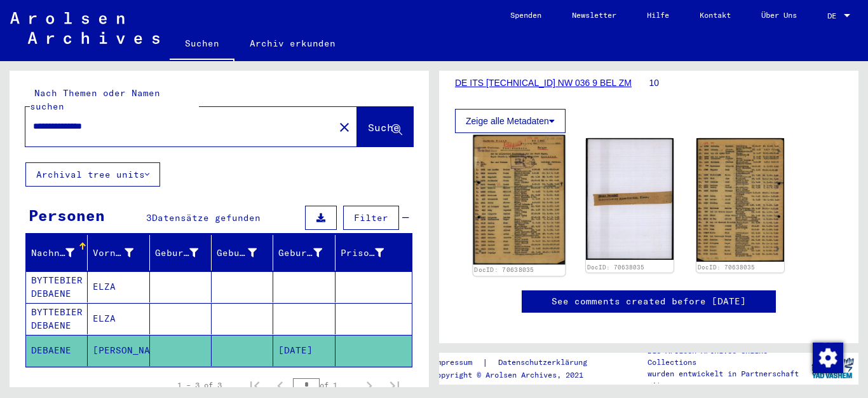 This screenshot has height=398, width=868. What do you see at coordinates (385, 127) in the screenshot?
I see `button: Suche` at bounding box center [385, 127].